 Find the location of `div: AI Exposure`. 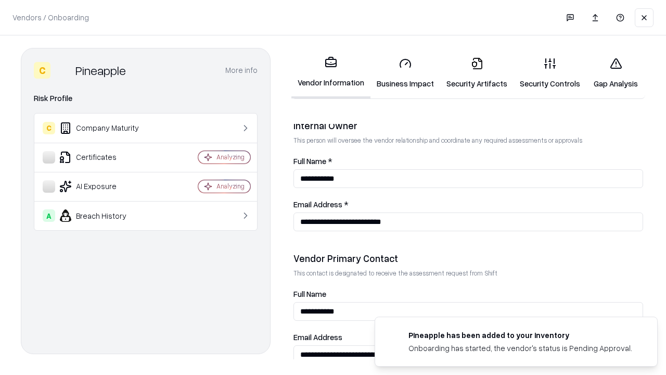

div: AI Exposure is located at coordinates (105, 186).